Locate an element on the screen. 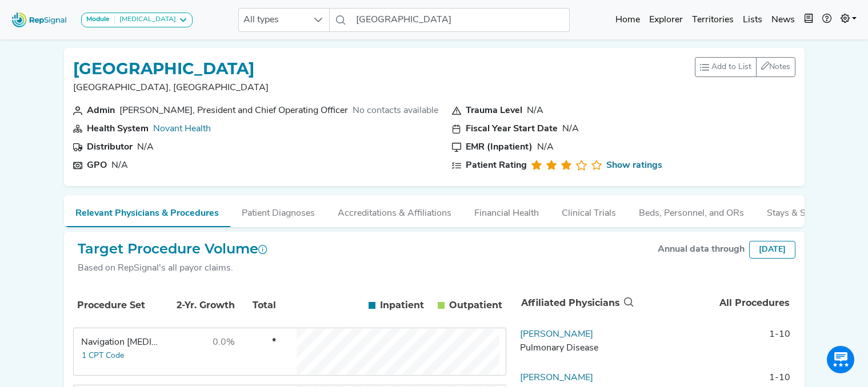  button: Relevant Physicians & Procedures is located at coordinates (147, 211).